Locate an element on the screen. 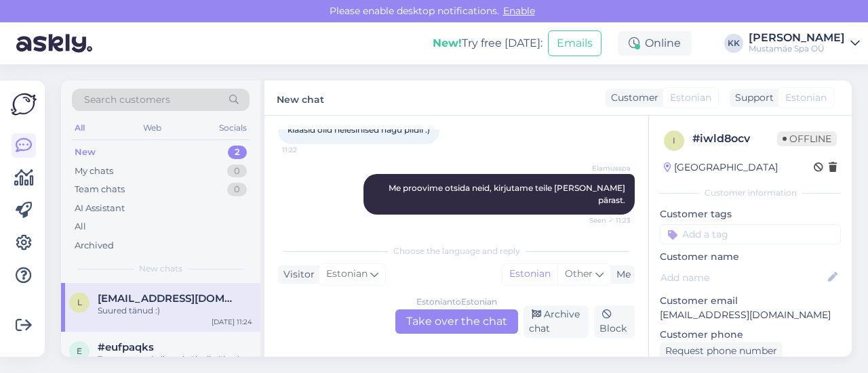  div: Socials is located at coordinates (232, 128).